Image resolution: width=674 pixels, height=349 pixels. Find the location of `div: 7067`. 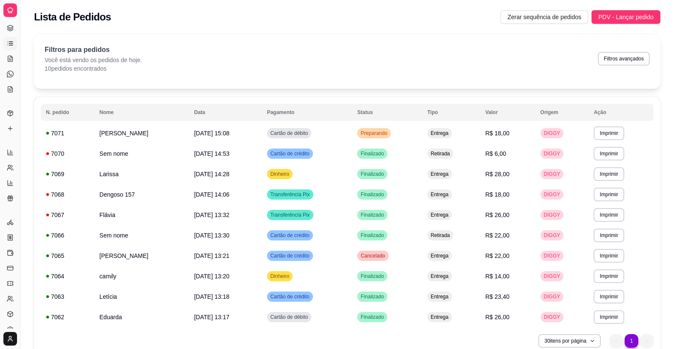

div: 7067 is located at coordinates (68, 215).